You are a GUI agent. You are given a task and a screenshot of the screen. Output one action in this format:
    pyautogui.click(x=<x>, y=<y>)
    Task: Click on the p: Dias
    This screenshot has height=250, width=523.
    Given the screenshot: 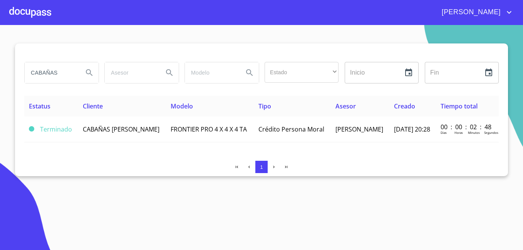 What is the action you would take?
    pyautogui.click(x=444, y=133)
    